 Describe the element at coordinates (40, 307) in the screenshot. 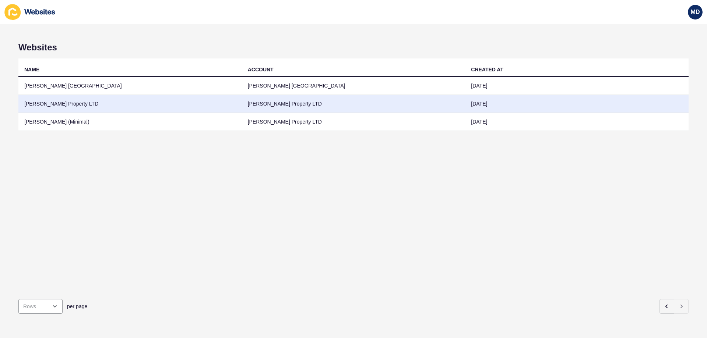

I see `div: open menu` at that location.